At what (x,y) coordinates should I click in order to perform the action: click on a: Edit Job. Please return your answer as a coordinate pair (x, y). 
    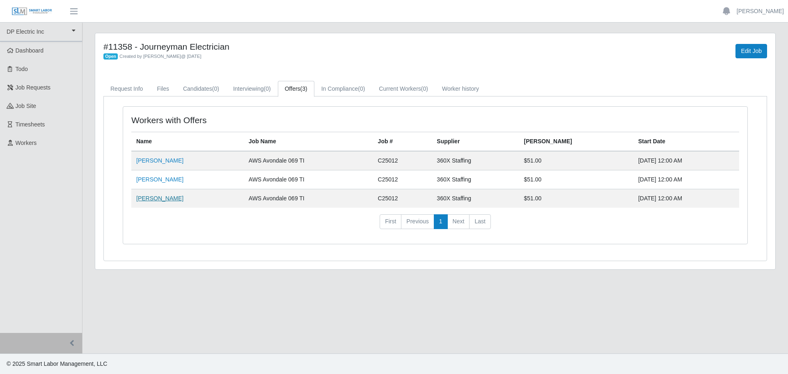
    Looking at the image, I should click on (751, 51).